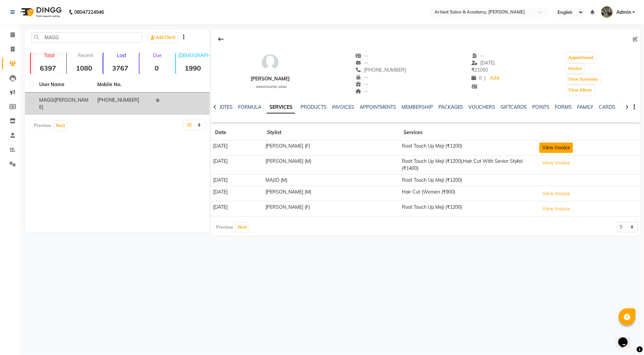  I want to click on p: Lost, so click(122, 56).